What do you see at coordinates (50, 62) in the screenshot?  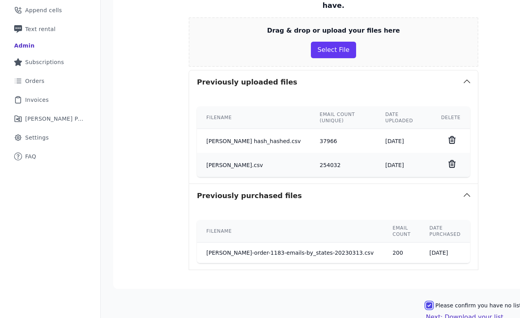 I see `a: Subscriptions` at bounding box center [50, 62].